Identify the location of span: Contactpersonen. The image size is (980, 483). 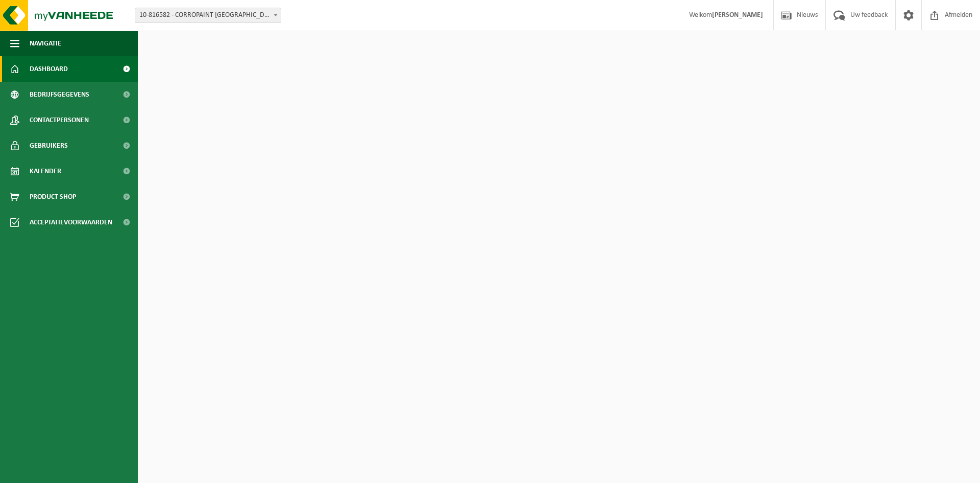
(59, 120).